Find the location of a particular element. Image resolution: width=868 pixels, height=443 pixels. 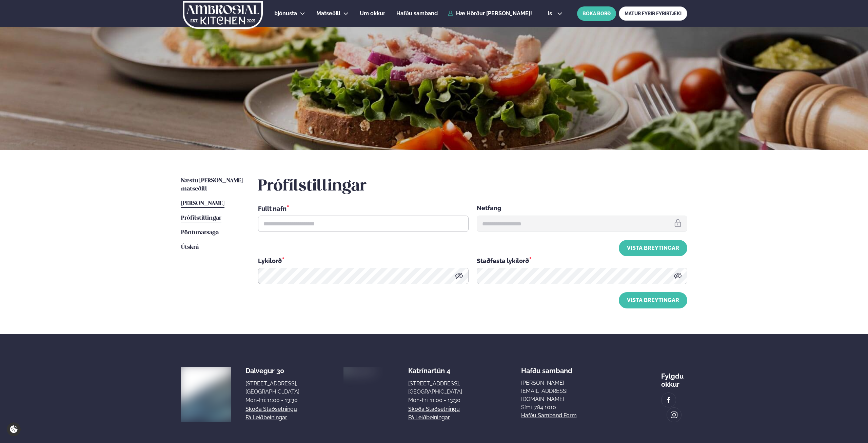

div: Fullt nafn is located at coordinates (363, 209).